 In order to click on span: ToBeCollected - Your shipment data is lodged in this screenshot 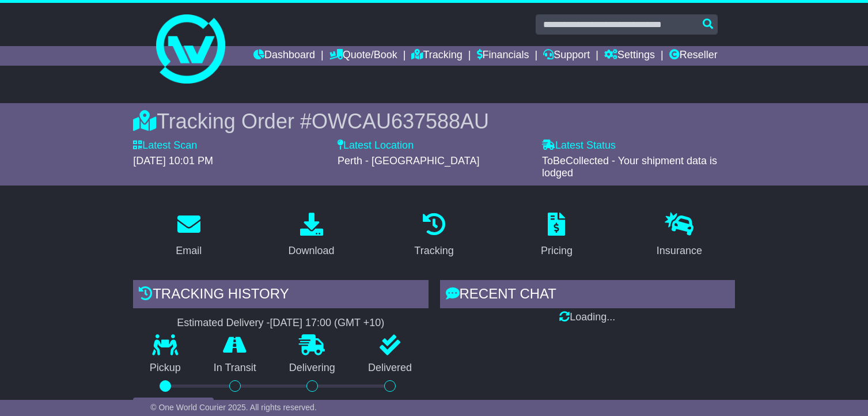, I will do `click(630, 167)`.